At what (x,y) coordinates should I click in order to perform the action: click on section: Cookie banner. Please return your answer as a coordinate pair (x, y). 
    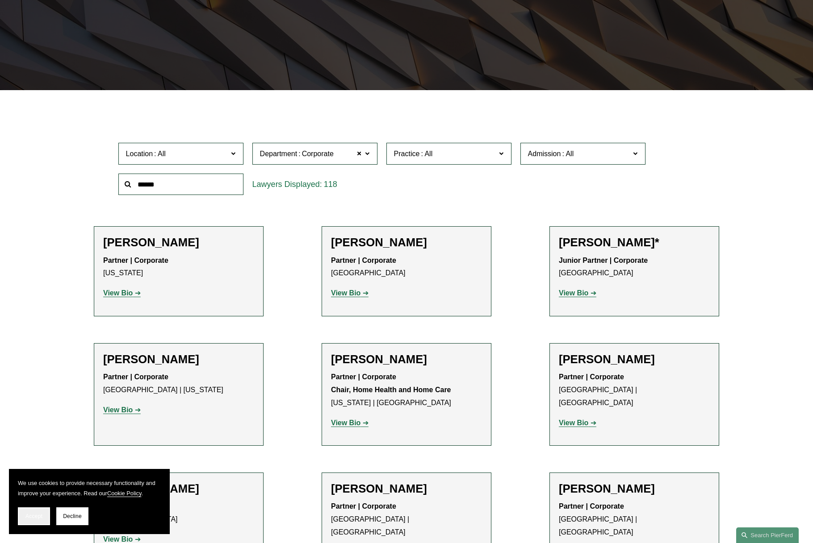
    Looking at the image, I should click on (89, 502).